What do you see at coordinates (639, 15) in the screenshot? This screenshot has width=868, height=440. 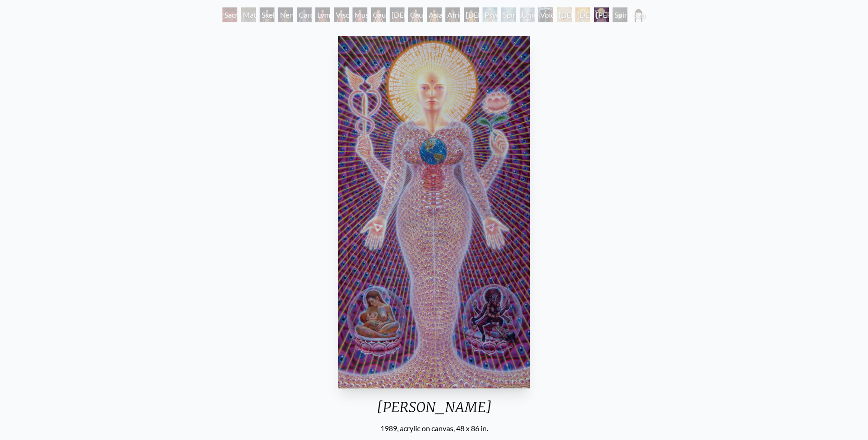 I see `div: Sacred Mirrors Frame` at bounding box center [639, 15].